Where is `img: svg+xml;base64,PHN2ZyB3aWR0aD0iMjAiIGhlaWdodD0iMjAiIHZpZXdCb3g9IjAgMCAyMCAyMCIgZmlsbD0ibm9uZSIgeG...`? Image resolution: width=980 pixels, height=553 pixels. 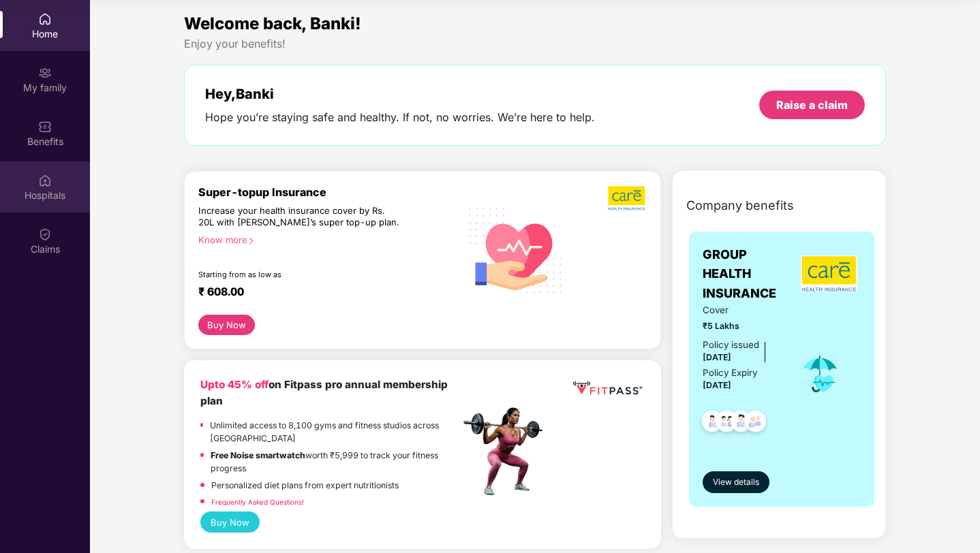 img: svg+xml;base64,PHN2ZyB3aWR0aD0iMjAiIGhlaWdodD0iMjAiIHZpZXdCb3g9IjAgMCAyMCAyMCIgZmlsbD0ibm9uZSIgeG... is located at coordinates (45, 73).